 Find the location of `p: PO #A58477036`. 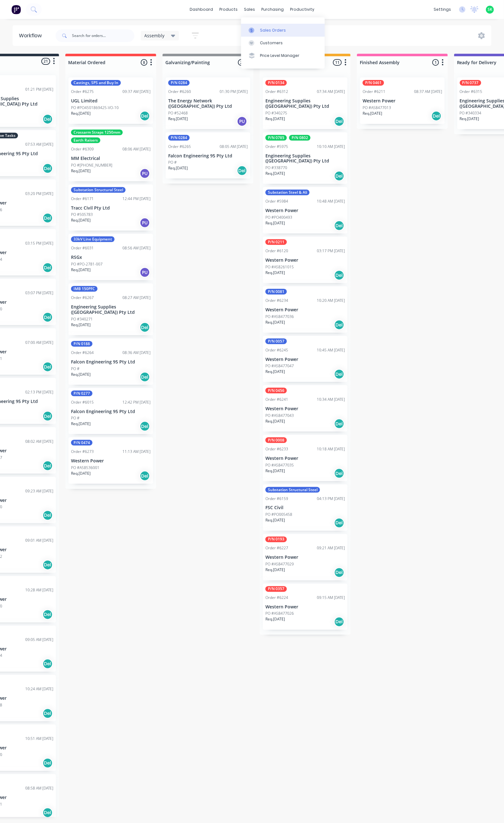

p: PO #A58477036 is located at coordinates (280, 316).